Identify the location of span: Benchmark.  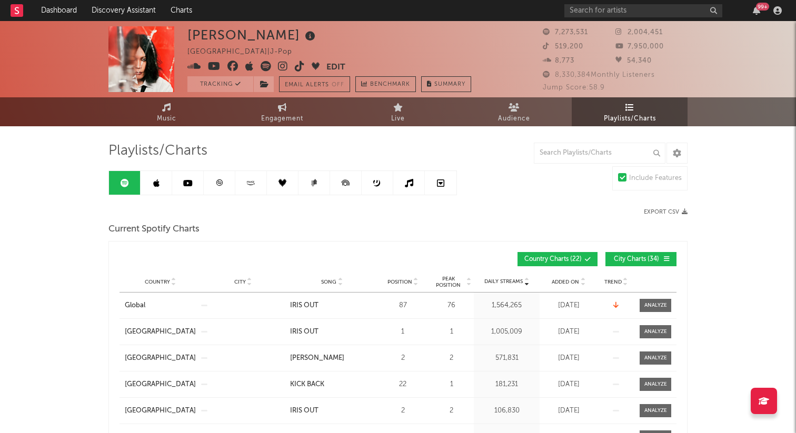
(390, 85).